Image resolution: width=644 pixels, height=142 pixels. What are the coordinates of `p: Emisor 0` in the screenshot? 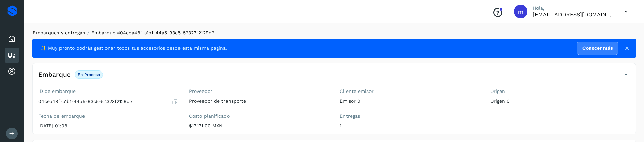 It's located at (410, 101).